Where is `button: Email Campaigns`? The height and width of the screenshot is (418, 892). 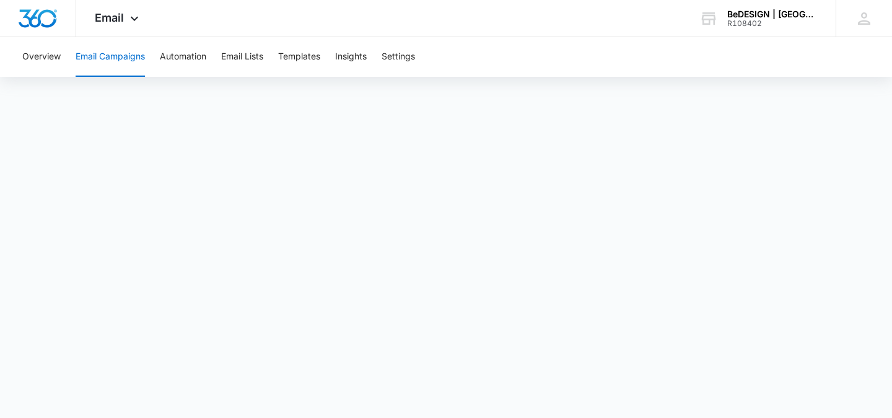
button: Email Campaigns is located at coordinates (110, 57).